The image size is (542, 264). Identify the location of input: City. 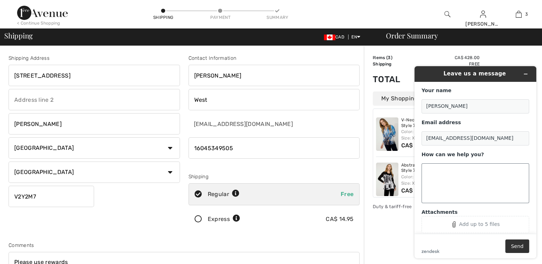
(94, 124).